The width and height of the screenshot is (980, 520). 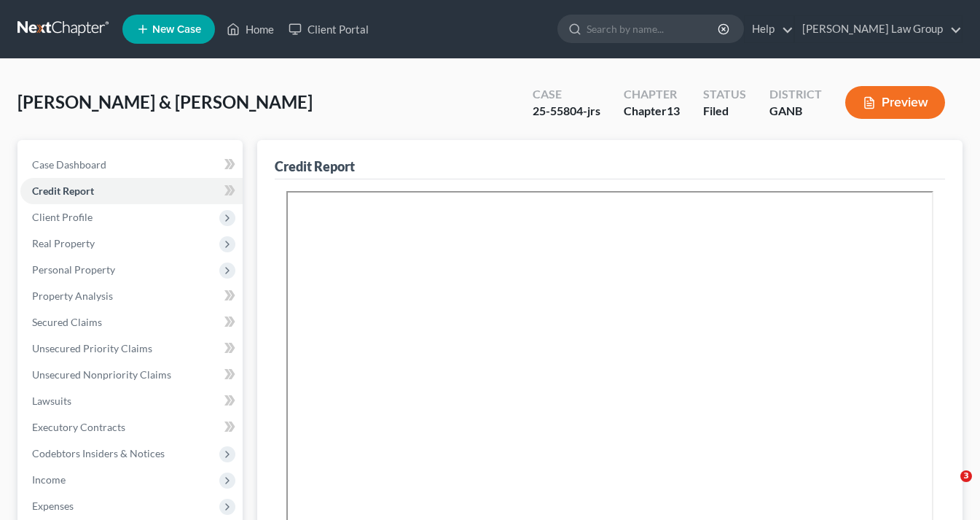 I want to click on input: Search by name..., so click(x=653, y=28).